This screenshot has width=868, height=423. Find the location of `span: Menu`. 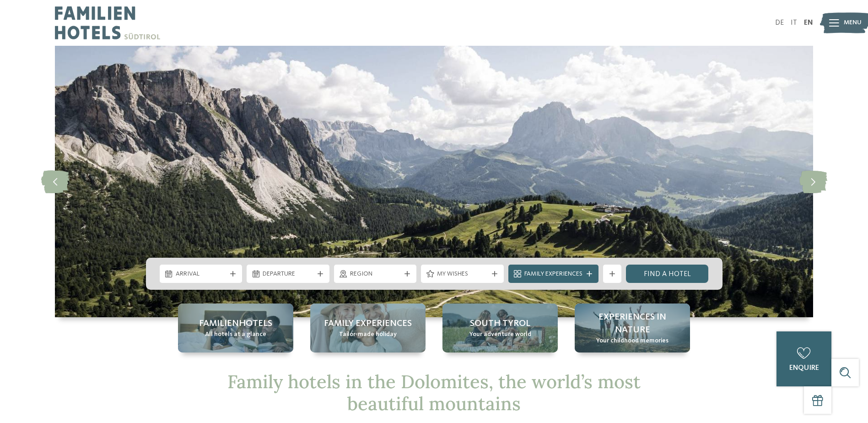

span: Menu is located at coordinates (853, 23).